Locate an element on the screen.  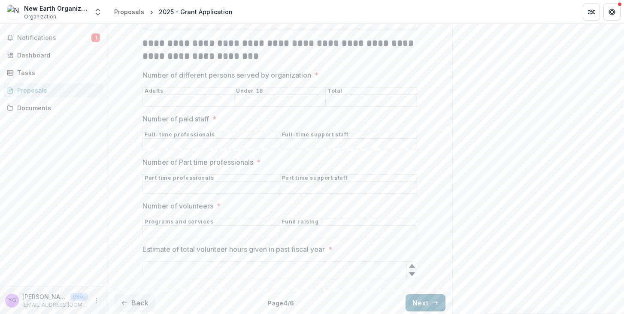
p: Number of Part time professionals is located at coordinates (198, 162).